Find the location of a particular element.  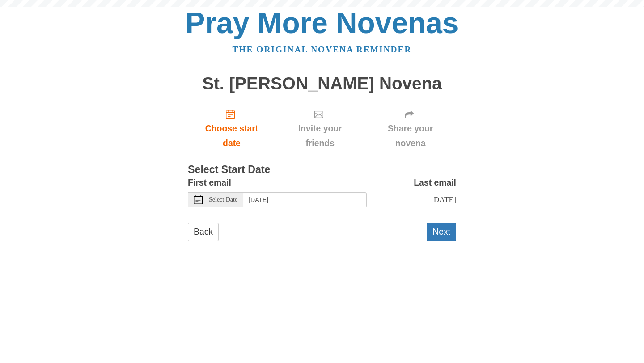

span: Choose start date is located at coordinates (232, 136).